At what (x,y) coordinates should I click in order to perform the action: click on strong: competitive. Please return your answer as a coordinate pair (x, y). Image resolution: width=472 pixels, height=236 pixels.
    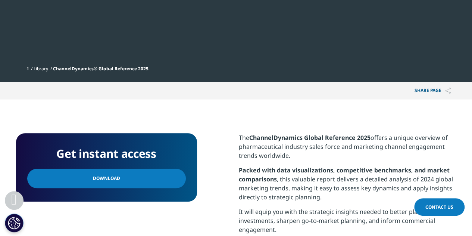
    Looking at the image, I should click on (355, 170).